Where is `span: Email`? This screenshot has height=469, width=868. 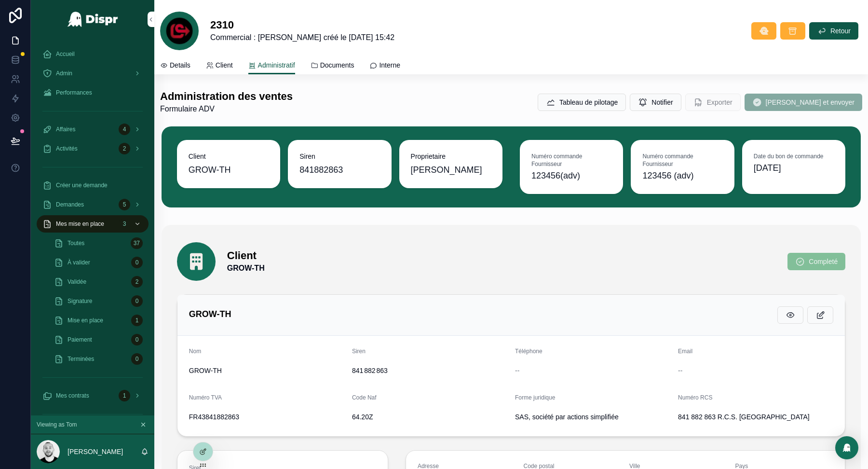 span: Email is located at coordinates (686, 352).